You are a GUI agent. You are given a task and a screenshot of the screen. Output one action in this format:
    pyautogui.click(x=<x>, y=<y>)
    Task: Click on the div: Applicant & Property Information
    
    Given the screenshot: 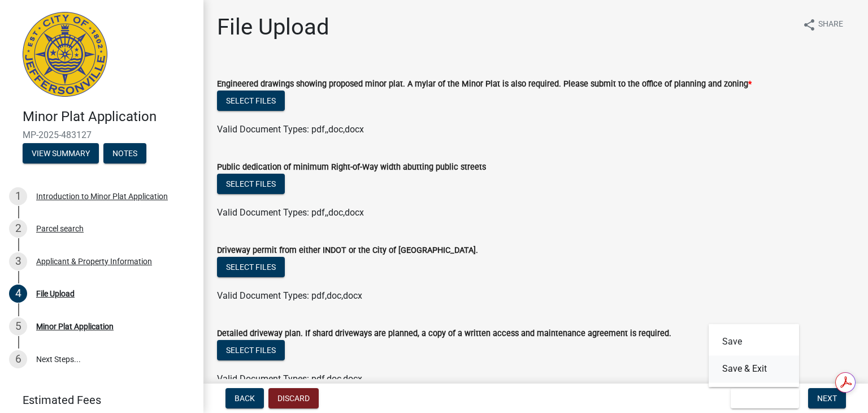 What is the action you would take?
    pyautogui.click(x=94, y=261)
    